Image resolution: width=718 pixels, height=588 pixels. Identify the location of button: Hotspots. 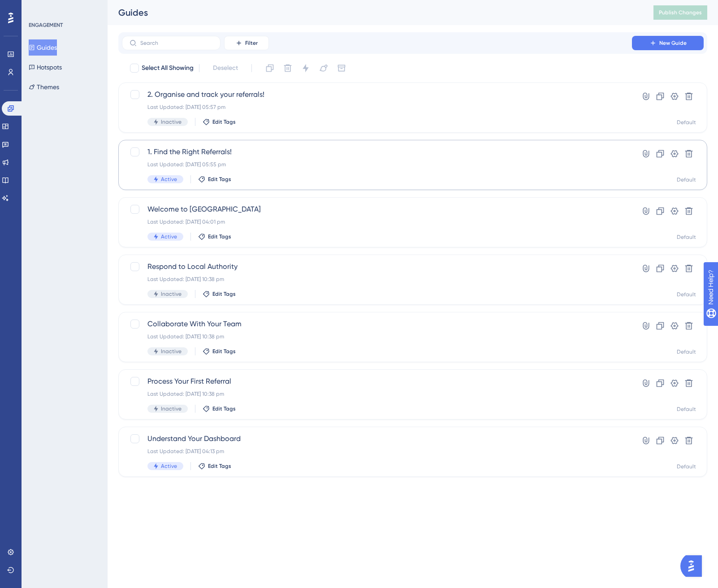
(46, 67).